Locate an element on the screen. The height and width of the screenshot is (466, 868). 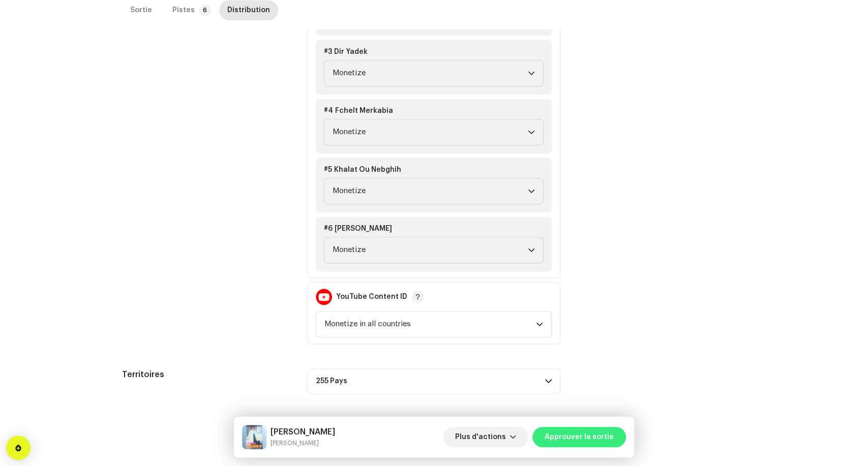
span: Plus d'actions is located at coordinates (481, 437).